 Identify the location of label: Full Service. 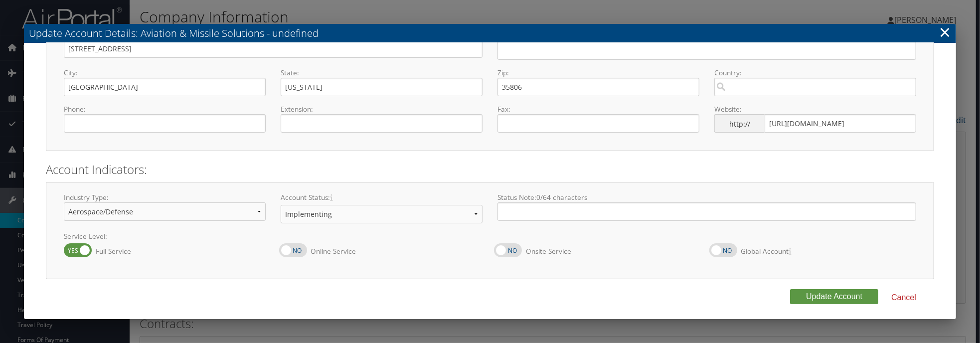
(112, 252).